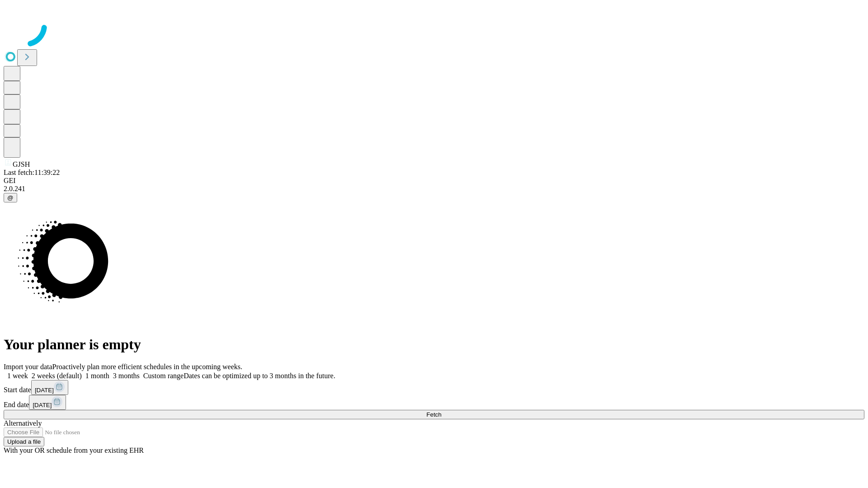 The image size is (868, 488). Describe the element at coordinates (23, 423) in the screenshot. I see `span: Alternatively` at that location.